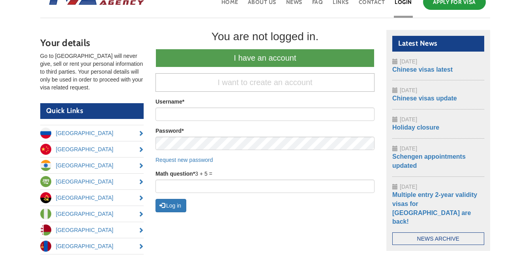 This screenshot has height=256, width=530. I want to click on label: Password, so click(170, 131).